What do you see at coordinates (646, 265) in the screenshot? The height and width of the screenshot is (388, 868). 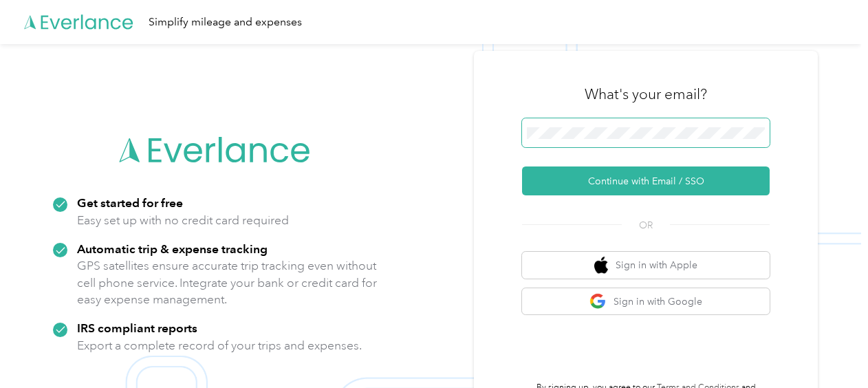 I see `button: apple logoSign in with Apple` at bounding box center [646, 265].